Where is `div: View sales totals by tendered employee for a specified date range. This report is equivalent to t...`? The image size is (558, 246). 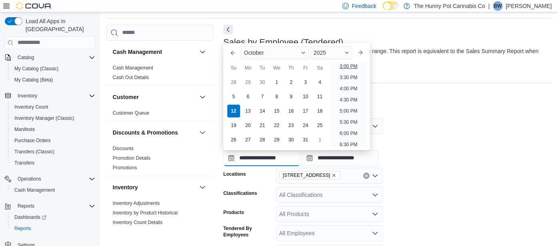
div: View sales totals by tendered employee for a specified date range. This report is equivalent to t... is located at coordinates (386, 56).